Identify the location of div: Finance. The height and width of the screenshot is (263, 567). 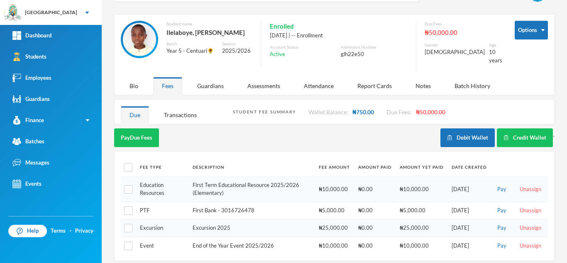
(28, 120).